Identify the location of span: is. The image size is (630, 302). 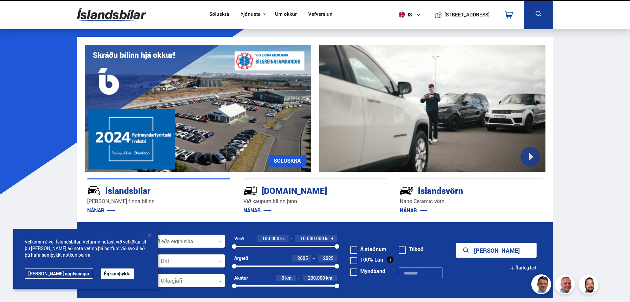
(404, 14).